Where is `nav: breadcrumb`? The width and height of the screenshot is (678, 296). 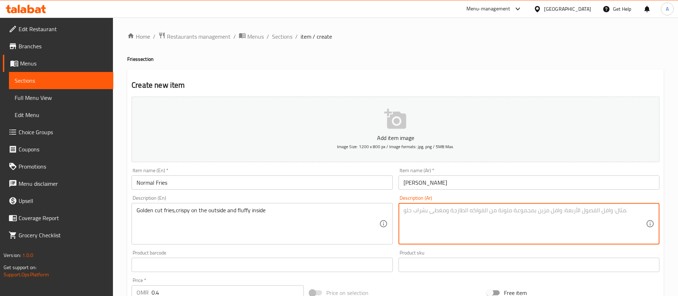
nav: breadcrumb is located at coordinates (396, 36).